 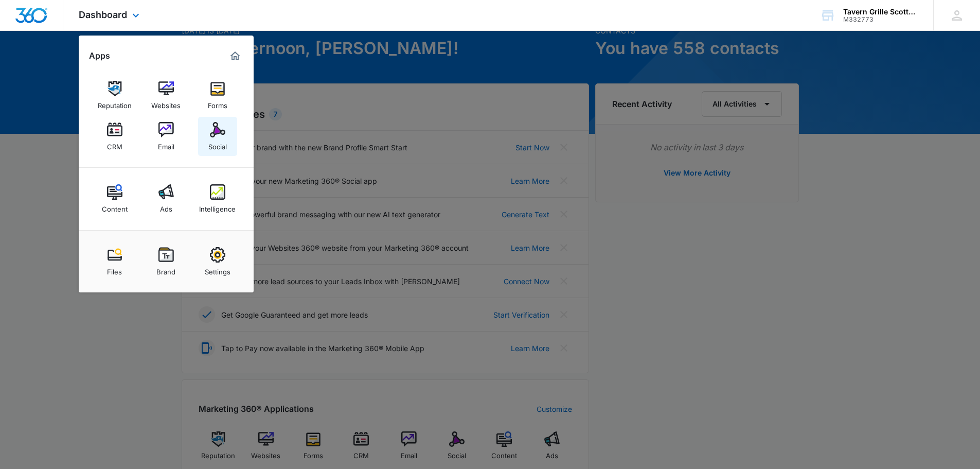 I want to click on a: Ads, so click(x=166, y=199).